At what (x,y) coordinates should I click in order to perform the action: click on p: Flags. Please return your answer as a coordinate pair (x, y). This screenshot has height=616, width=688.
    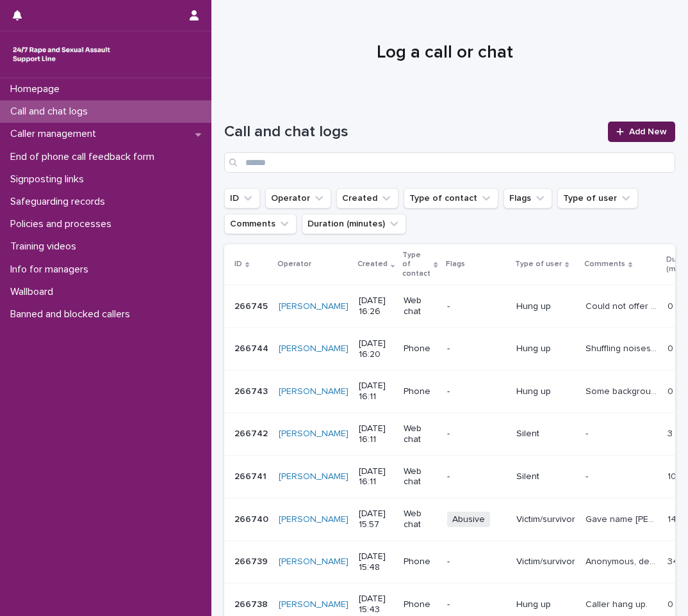
    Looking at the image, I should click on (455, 264).